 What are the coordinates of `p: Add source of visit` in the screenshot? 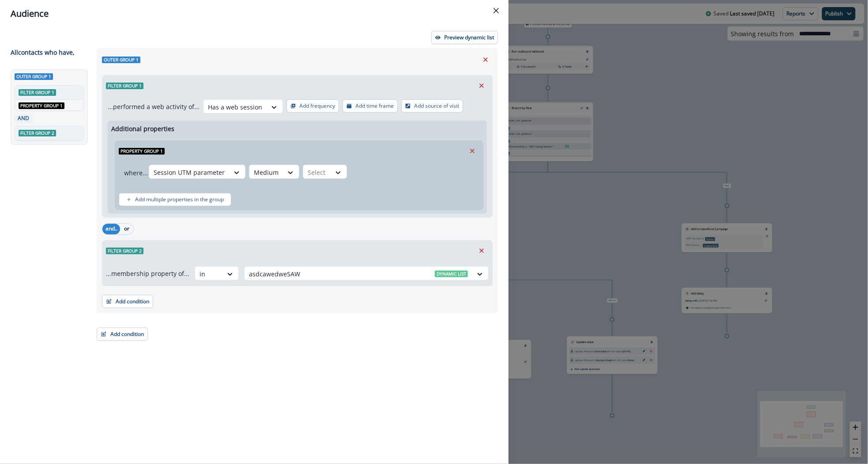 It's located at (437, 106).